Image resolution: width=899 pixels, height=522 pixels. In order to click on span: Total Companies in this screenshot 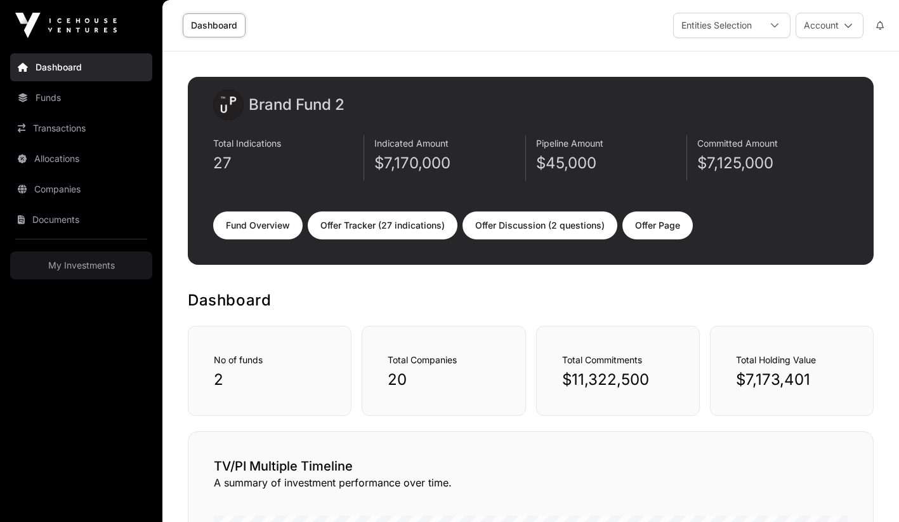, I will do `click(422, 359)`.